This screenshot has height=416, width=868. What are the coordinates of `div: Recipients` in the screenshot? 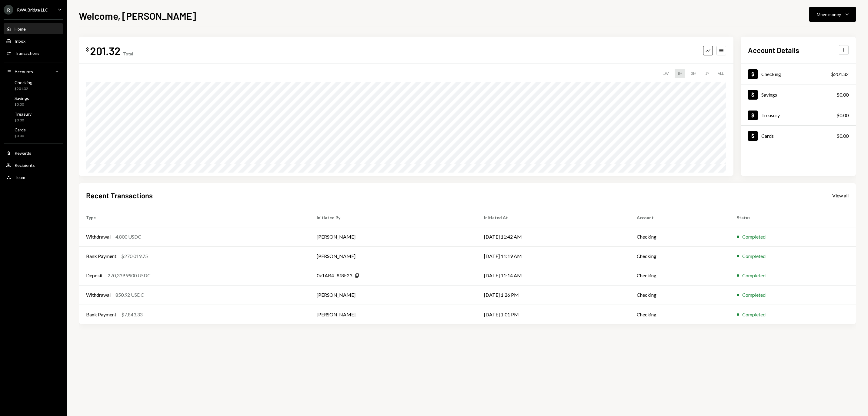 It's located at (24, 165).